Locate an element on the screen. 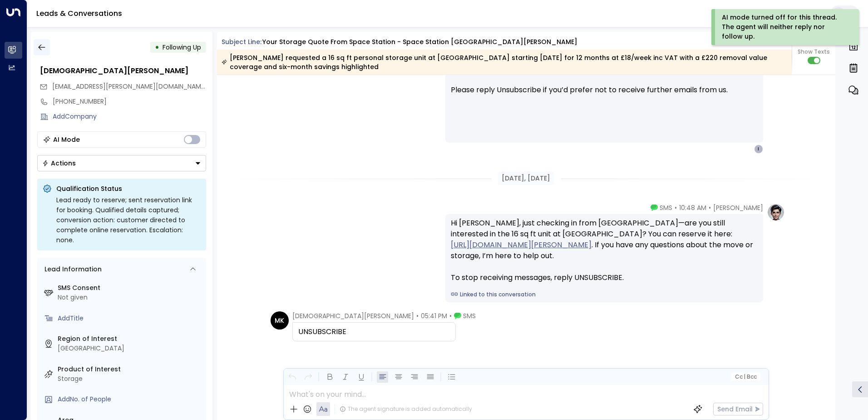 This screenshot has width=868, height=420. div: AddCompany is located at coordinates (129, 117).